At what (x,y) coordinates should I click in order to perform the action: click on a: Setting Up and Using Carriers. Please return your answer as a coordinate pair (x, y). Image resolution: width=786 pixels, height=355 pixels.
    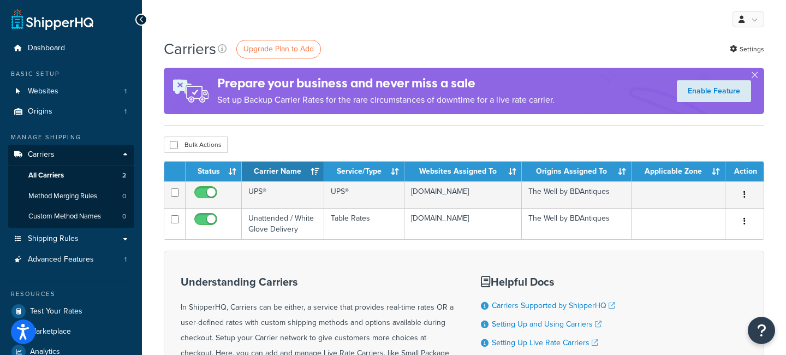
    Looking at the image, I should click on (547, 324).